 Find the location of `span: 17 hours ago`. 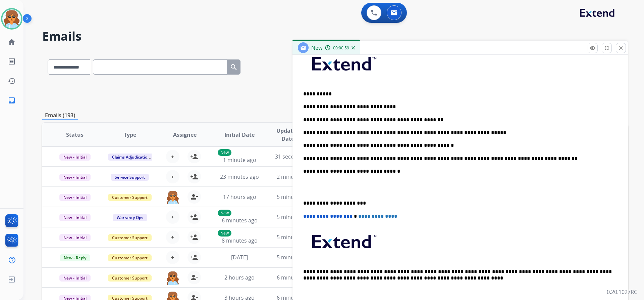

span: 17 hours ago is located at coordinates (240, 197).